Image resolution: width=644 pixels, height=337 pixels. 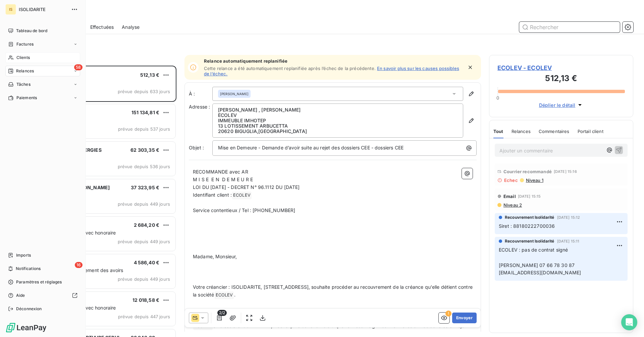 What do you see at coordinates (26, 328) in the screenshot?
I see `img: Logo LeanPay` at bounding box center [26, 328].